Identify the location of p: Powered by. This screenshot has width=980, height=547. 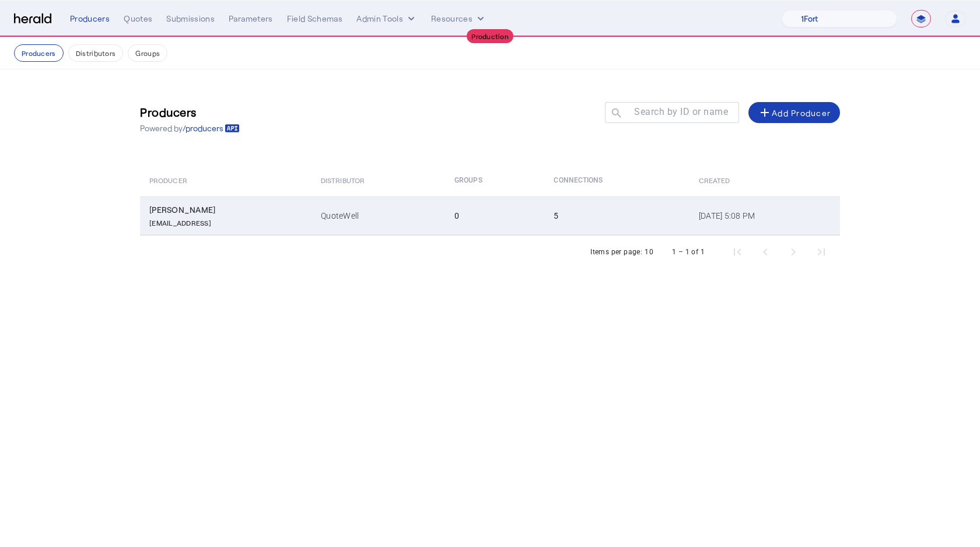
(190, 128).